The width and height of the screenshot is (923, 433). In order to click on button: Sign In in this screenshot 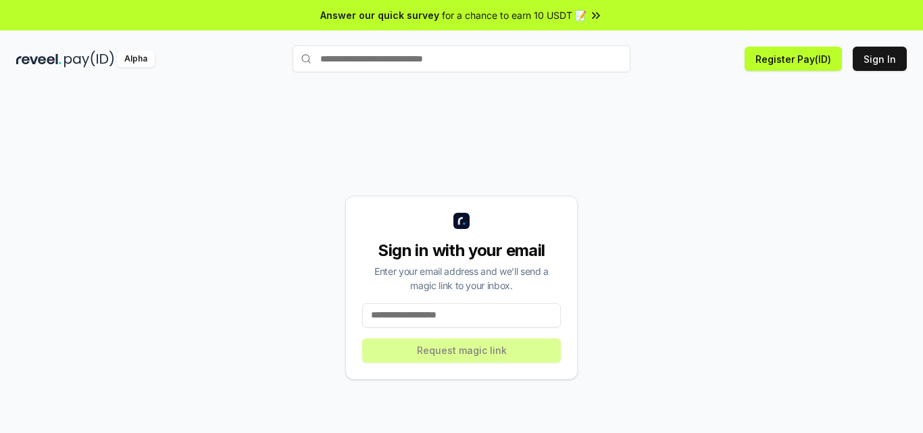, I will do `click(880, 59)`.